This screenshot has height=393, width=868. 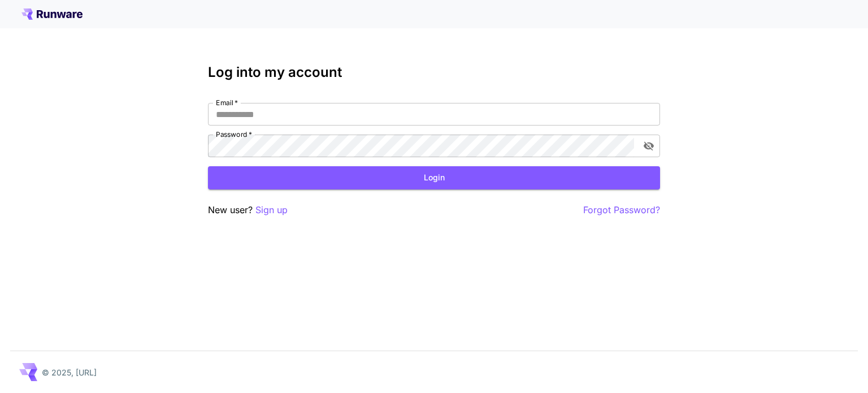 What do you see at coordinates (622, 210) in the screenshot?
I see `p: Forgot Password?` at bounding box center [622, 210].